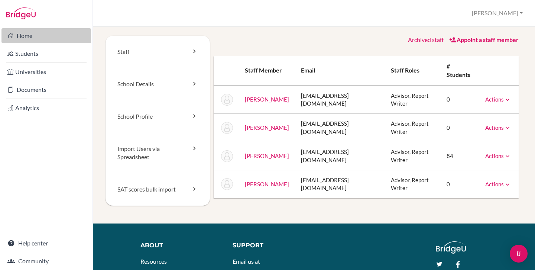  I want to click on img: logo_white@2x-f4f0deed5e89b7ecb1c2cc34c3e3d731f90f0f143d5ea2071677605dd97b5244.png, so click(451, 247).